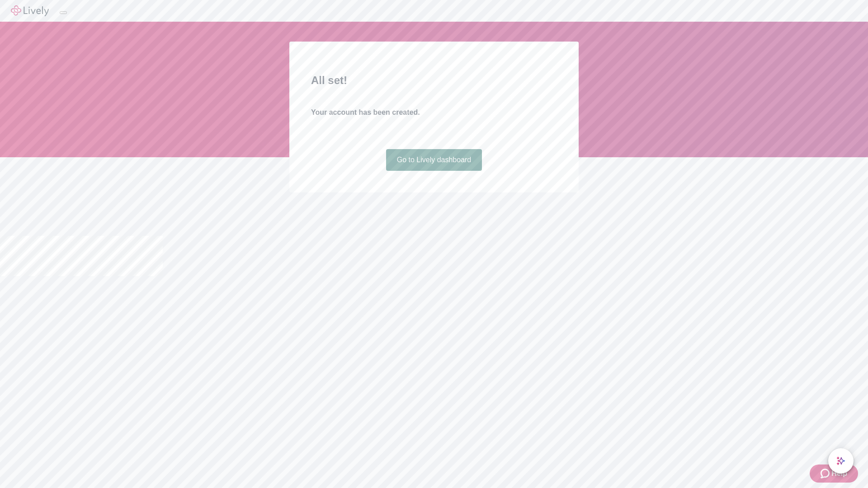  Describe the element at coordinates (63, 12) in the screenshot. I see `button: Log out` at that location.